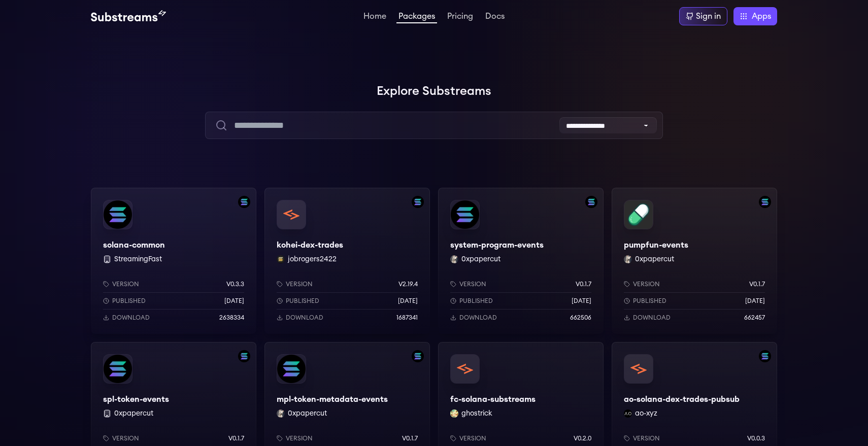 Image resolution: width=868 pixels, height=446 pixels. I want to click on a: Sign in, so click(703, 16).